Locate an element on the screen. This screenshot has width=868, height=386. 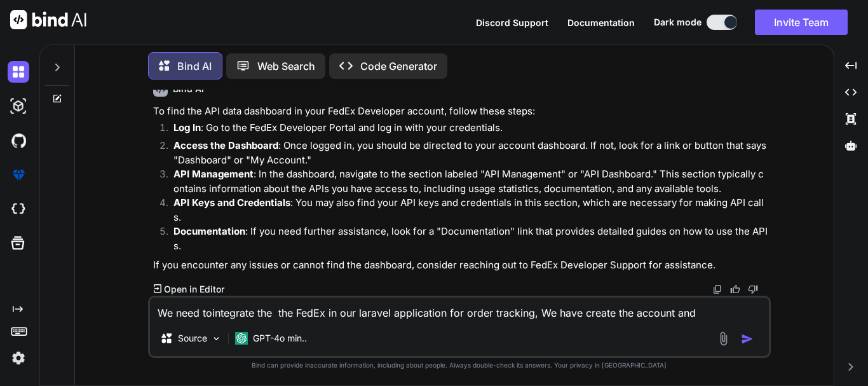
p: GPT-4o min.. is located at coordinates (280, 338).